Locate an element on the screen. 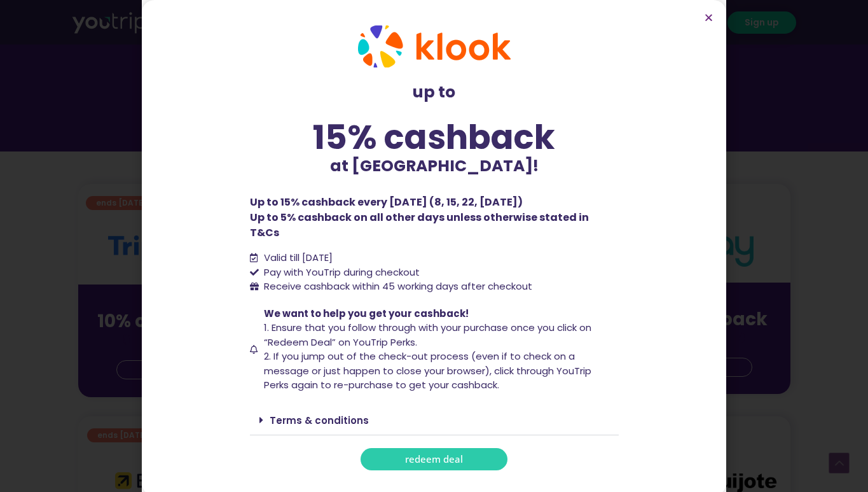  span: redeem deal is located at coordinates (434, 459).